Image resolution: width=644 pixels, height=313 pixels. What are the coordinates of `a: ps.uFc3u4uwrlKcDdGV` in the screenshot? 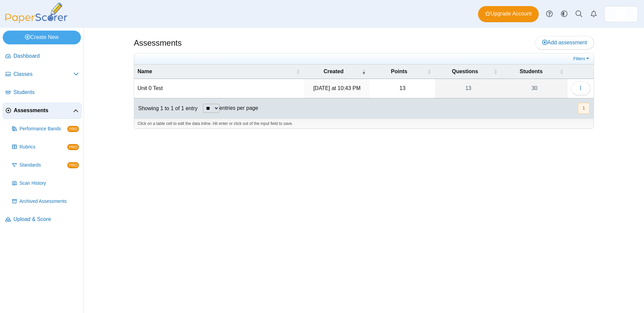 It's located at (621, 14).